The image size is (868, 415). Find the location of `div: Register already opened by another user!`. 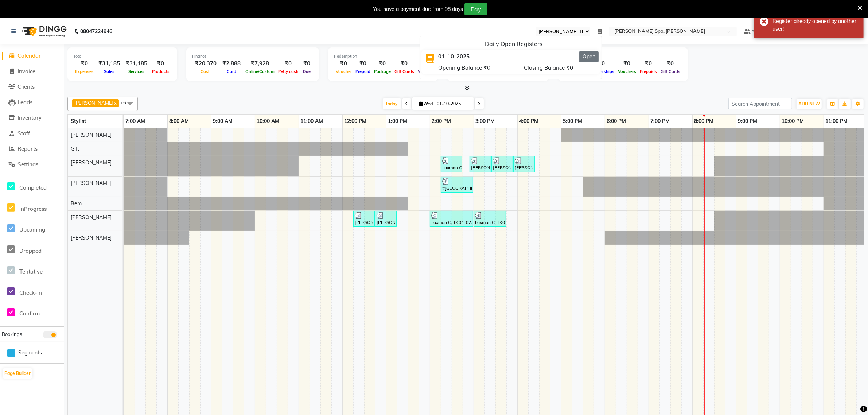

div: Register already opened by another user! is located at coordinates (815, 25).